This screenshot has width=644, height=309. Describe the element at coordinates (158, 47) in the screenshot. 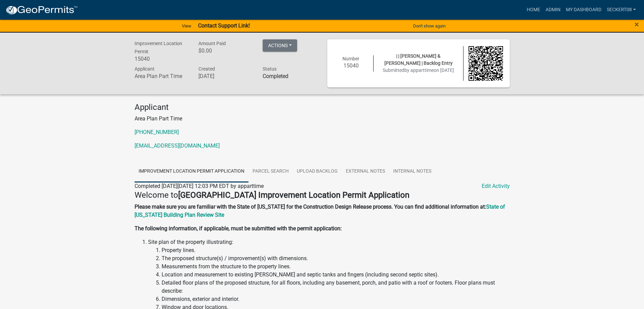

I see `span: Improvement Location Permit` at that location.